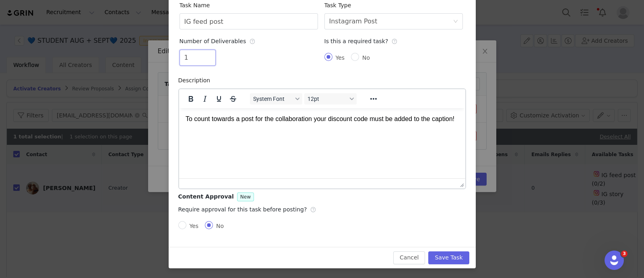 The width and height of the screenshot is (644, 278). What do you see at coordinates (205, 99) in the screenshot?
I see `button: Italic` at bounding box center [205, 99].